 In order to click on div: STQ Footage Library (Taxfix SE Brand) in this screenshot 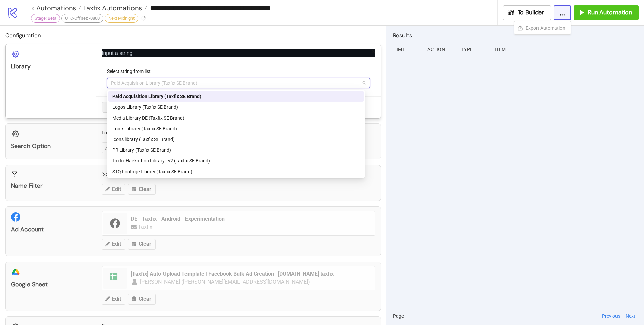, I will do `click(236, 172)`.